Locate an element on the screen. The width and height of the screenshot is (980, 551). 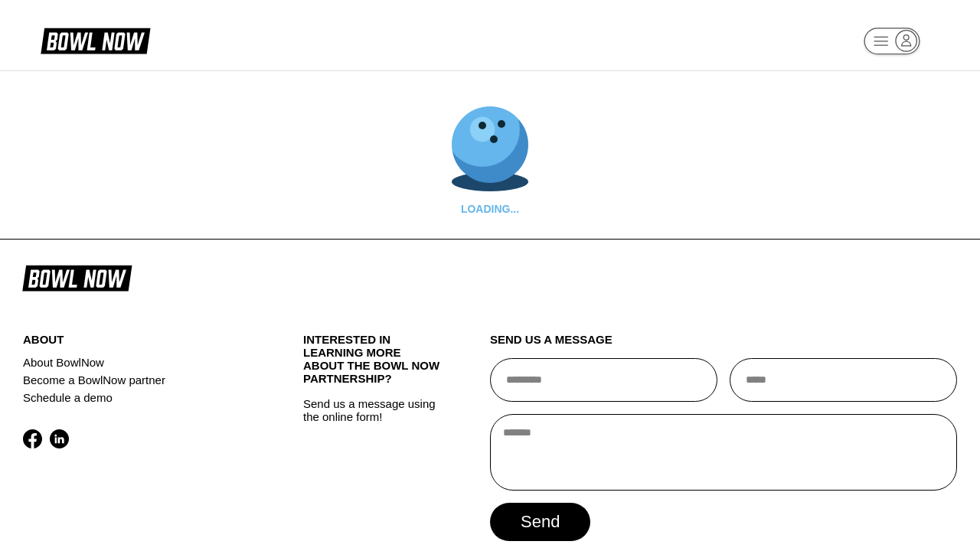
a: Schedule a demo is located at coordinates (140, 397).